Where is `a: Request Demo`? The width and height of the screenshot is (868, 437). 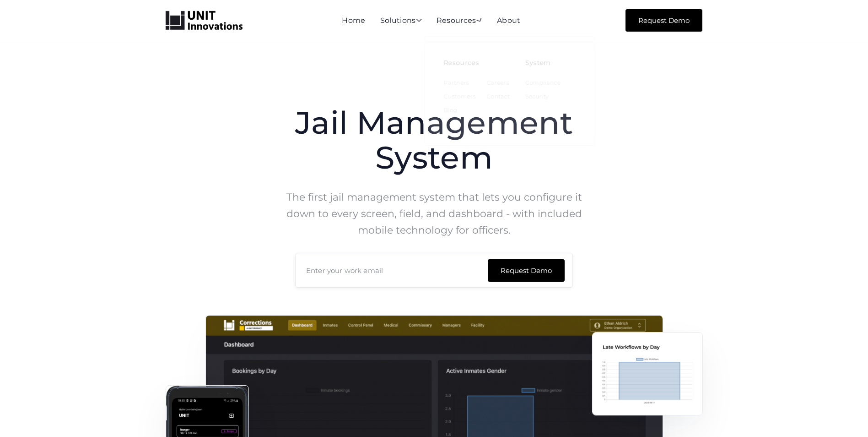 a: Request Demo is located at coordinates (664, 20).